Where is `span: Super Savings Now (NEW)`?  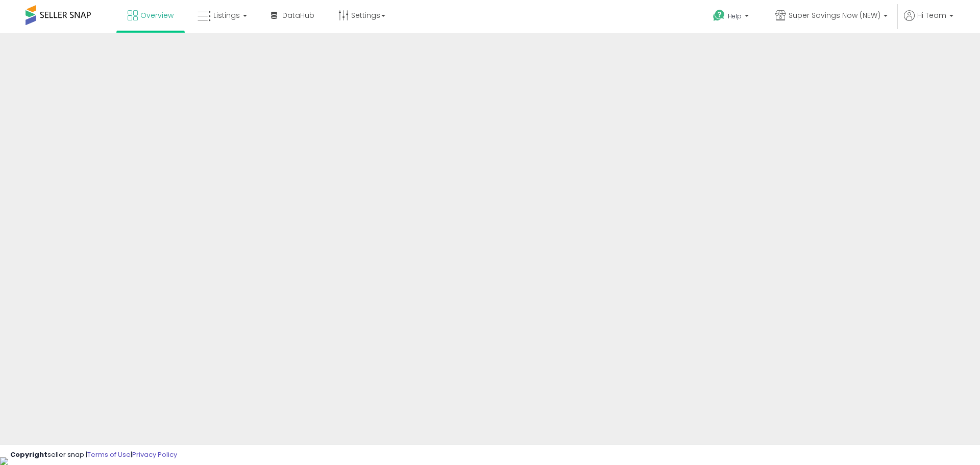 span: Super Savings Now (NEW) is located at coordinates (835, 16).